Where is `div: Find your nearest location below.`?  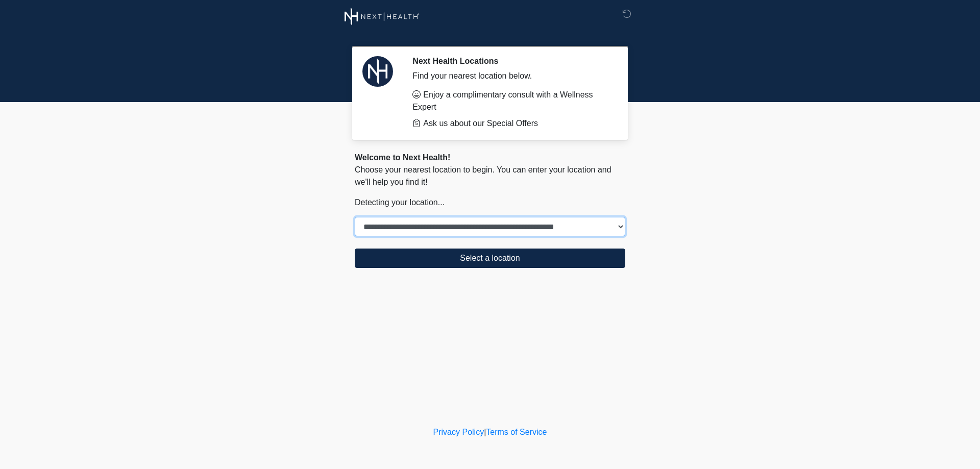
div: Find your nearest location below. is located at coordinates (511, 76).